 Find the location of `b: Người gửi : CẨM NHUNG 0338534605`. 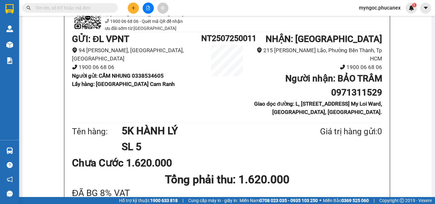

b: Người gửi : CẨM NHUNG 0338534605 is located at coordinates (118, 76).